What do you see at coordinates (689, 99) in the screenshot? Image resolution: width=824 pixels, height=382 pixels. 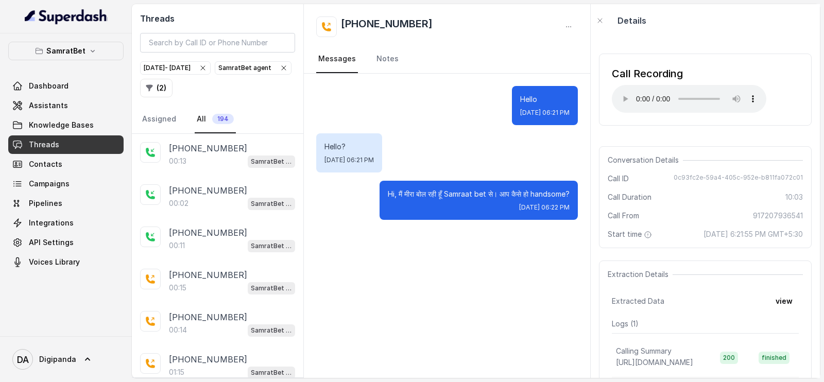 I see `audio: Your browser does not support the audio element.` at bounding box center [689, 99].